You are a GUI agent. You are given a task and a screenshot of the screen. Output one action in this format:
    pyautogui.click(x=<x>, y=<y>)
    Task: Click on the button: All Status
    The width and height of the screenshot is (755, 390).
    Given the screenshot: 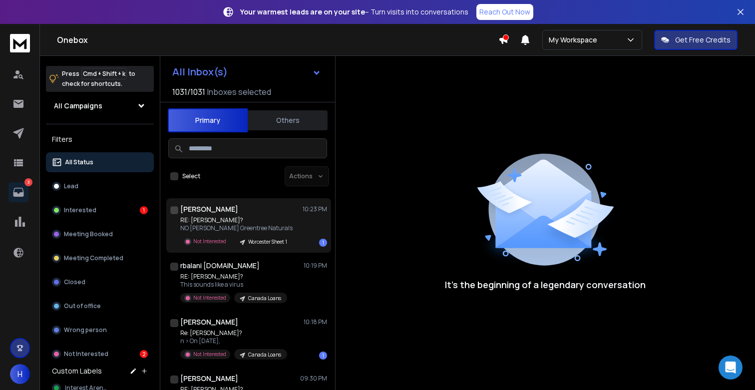 What is the action you would take?
    pyautogui.click(x=100, y=162)
    